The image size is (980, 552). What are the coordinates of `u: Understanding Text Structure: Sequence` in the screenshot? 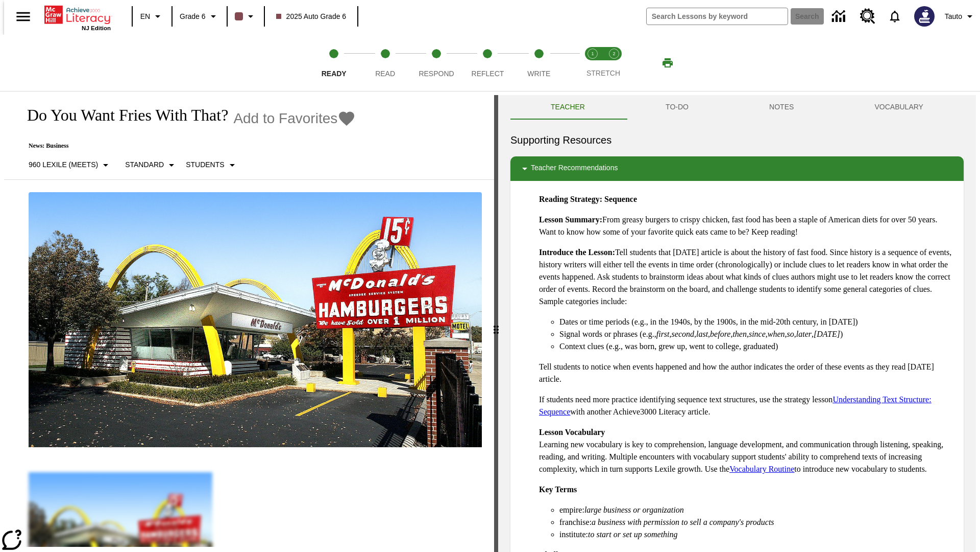 It's located at (735, 405).